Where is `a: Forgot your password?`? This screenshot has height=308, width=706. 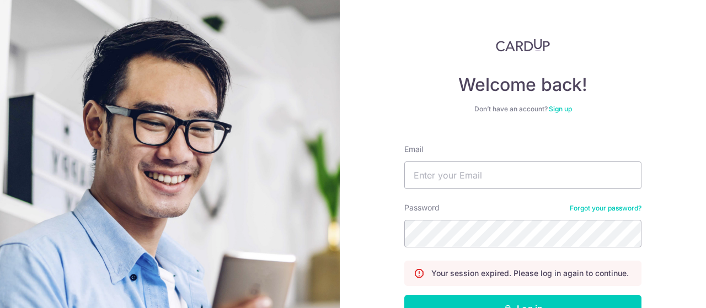 a: Forgot your password? is located at coordinates (606, 209).